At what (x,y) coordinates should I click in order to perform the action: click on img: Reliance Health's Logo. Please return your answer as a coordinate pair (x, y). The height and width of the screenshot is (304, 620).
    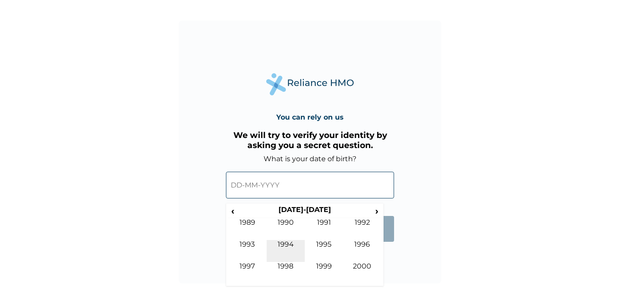
    Looking at the image, I should click on (310, 84).